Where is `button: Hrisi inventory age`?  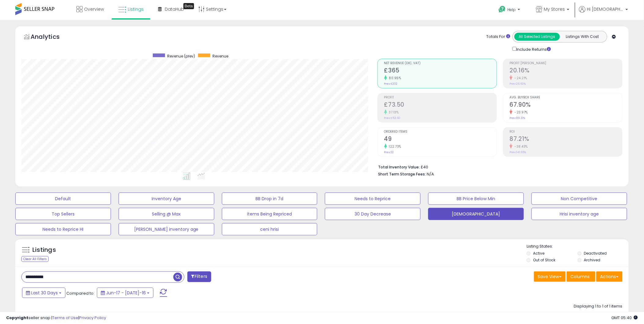
button: Hrisi inventory age is located at coordinates (579, 214).